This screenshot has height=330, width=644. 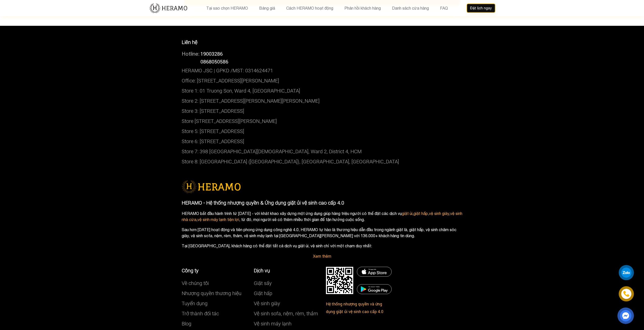 What do you see at coordinates (214, 271) in the screenshot?
I see `p: Công ty` at bounding box center [214, 271].